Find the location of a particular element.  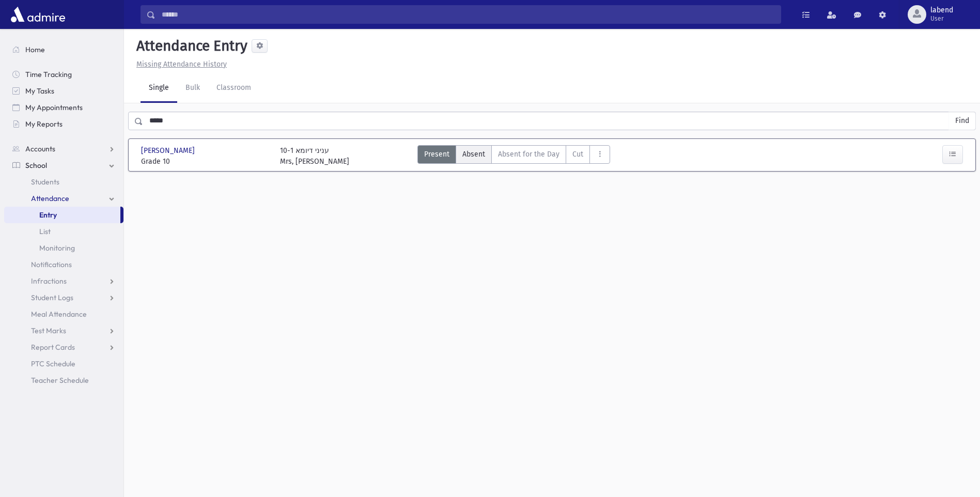

a: Single is located at coordinates (158, 88).